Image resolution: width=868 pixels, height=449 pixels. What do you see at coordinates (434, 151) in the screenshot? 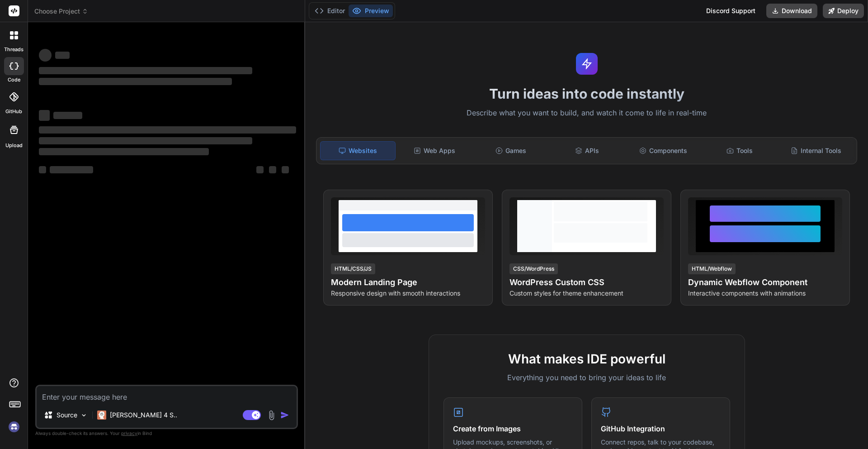
I see `div: Web Apps` at bounding box center [434, 151].